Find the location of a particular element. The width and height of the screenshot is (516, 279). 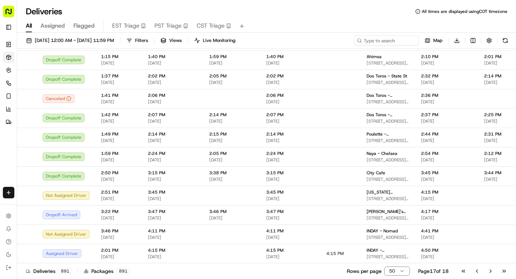

span: 2:32 PM is located at coordinates (446, 76).